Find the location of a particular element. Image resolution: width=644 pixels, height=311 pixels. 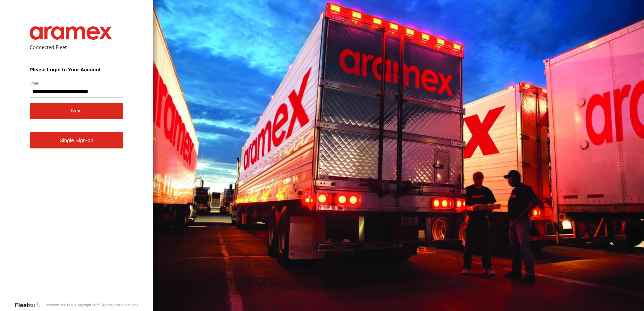

a: Single Sign-on is located at coordinates (76, 140).